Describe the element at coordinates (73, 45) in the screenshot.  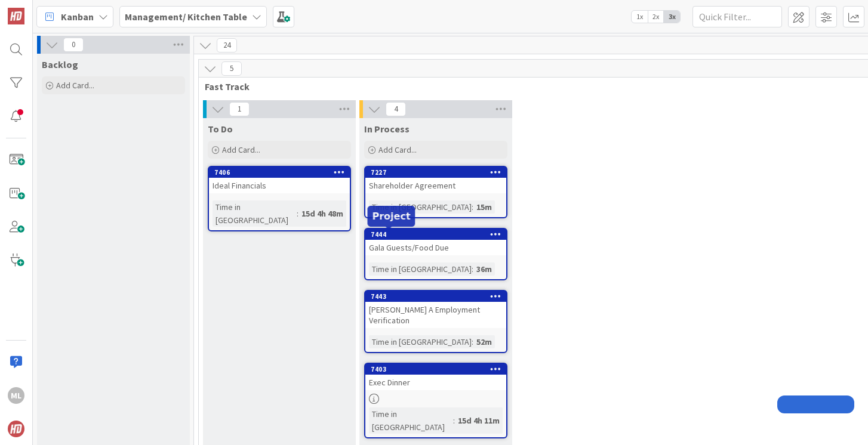
I see `span: 0` at that location.